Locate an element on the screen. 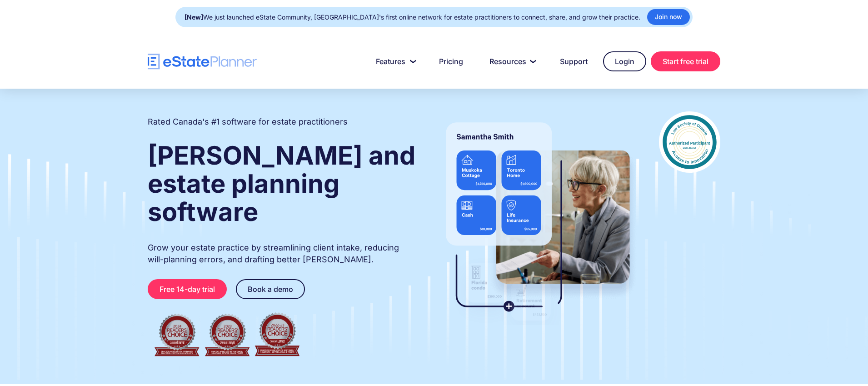 The height and width of the screenshot is (386, 868). a: Join now is located at coordinates (668, 17).